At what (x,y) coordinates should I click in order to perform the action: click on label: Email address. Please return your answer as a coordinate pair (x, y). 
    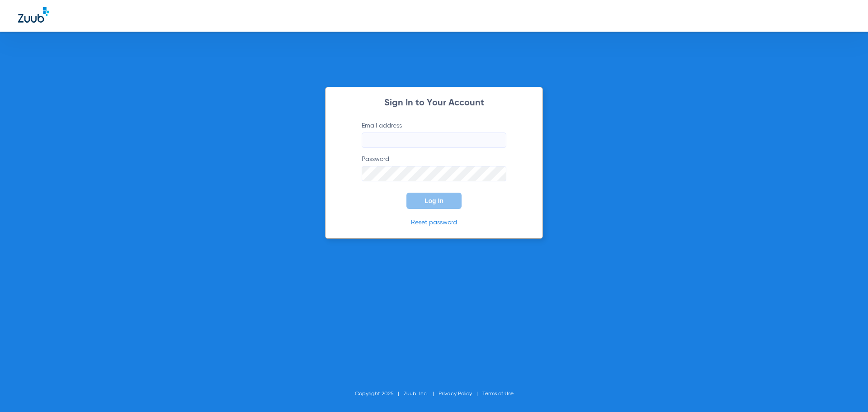
    Looking at the image, I should click on (434, 134).